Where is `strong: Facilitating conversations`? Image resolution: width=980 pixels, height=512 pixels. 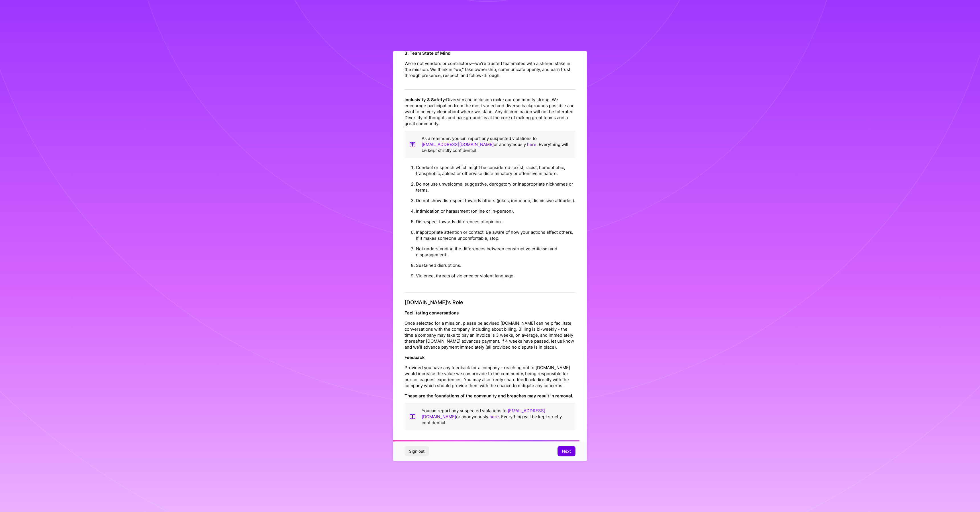
strong: Facilitating conversations is located at coordinates (432, 313).